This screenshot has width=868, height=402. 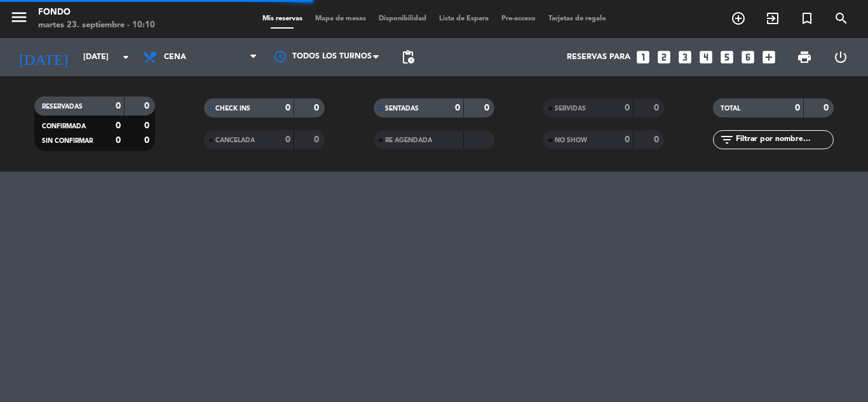 What do you see at coordinates (402, 18) in the screenshot?
I see `span: Disponibilidad` at bounding box center [402, 18].